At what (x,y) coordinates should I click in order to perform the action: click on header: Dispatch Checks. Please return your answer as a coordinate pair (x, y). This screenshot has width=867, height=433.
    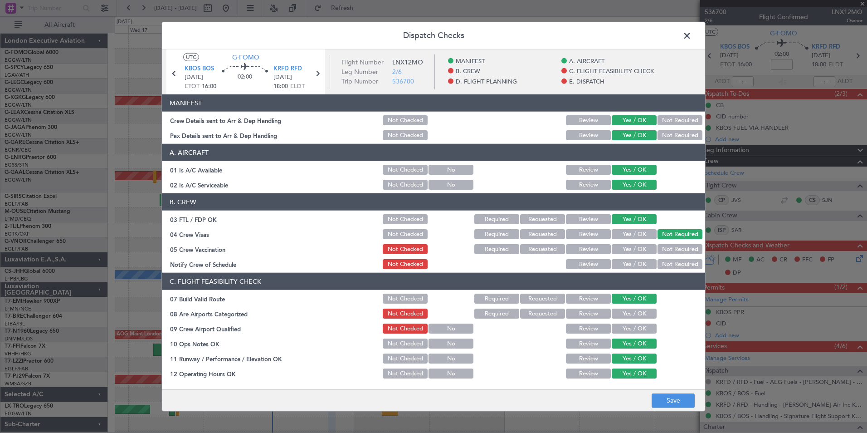
    Looking at the image, I should click on (433, 36).